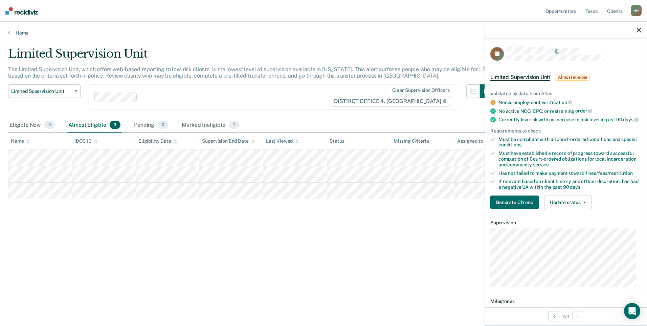  I want to click on div: Limited Supervision Unit, so click(251, 56).